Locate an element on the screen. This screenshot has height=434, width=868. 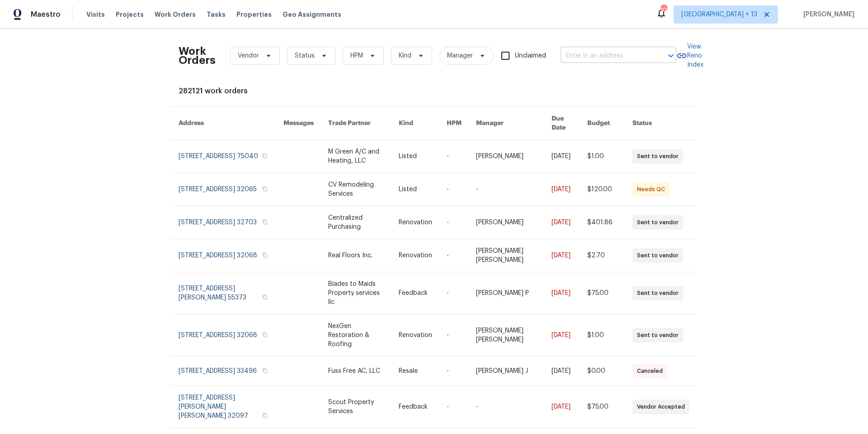
td: Resale is located at coordinates (416, 371).